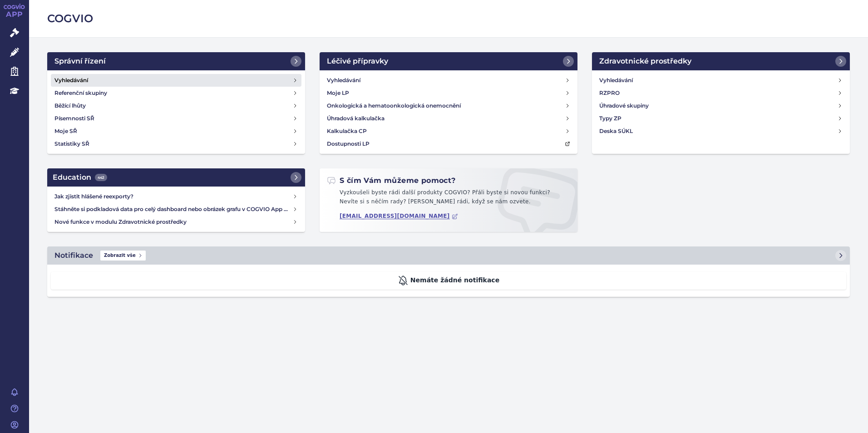 This screenshot has width=868, height=433. Describe the element at coordinates (176, 210) in the screenshot. I see `a: Stáhněte si podkladová data pro celý dashboard nebo obrázek grafu v COGVIO App modulu Analytics` at that location.